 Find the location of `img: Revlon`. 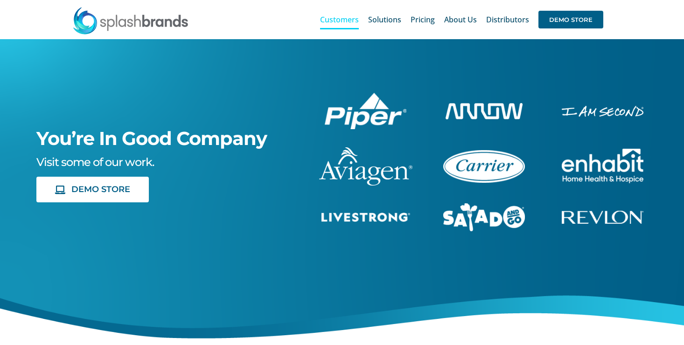

img: Revlon is located at coordinates (602, 217).